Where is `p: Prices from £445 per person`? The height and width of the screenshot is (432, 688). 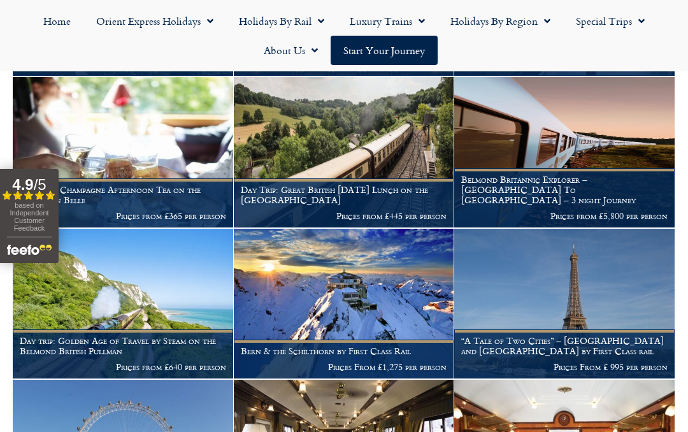 p: Prices from £445 per person is located at coordinates (344, 216).